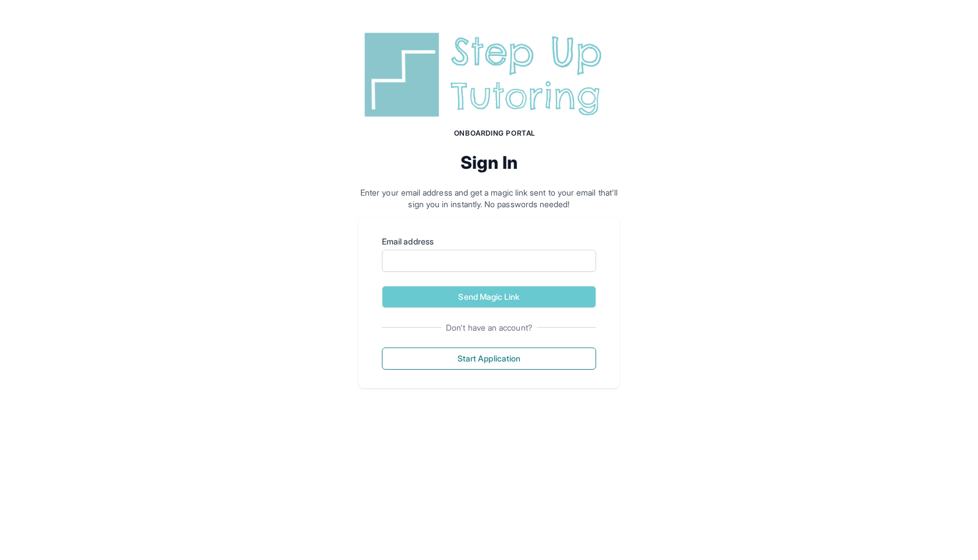 Image resolution: width=978 pixels, height=560 pixels. I want to click on h2: Sign In, so click(489, 162).